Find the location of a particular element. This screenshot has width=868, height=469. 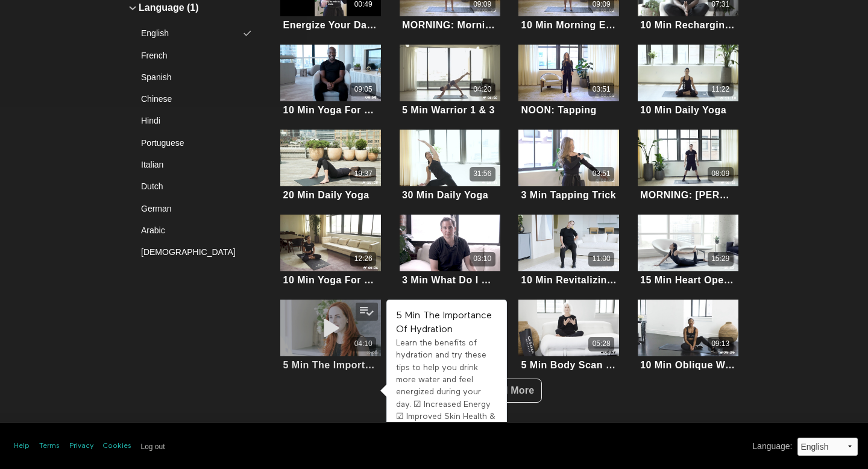

a: Terms is located at coordinates (49, 447).